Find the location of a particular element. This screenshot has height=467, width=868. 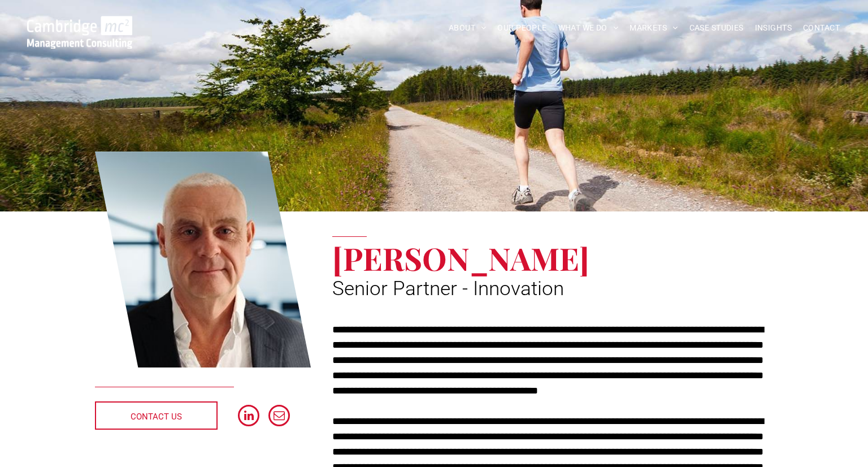

a: email is located at coordinates (279, 417).